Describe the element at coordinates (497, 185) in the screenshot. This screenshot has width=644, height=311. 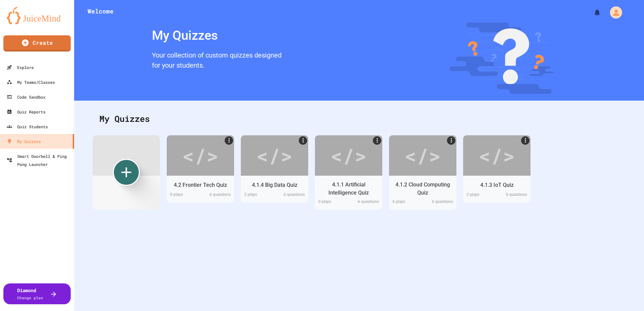
I see `div: 4.1.3 IoT Quiz` at that location.